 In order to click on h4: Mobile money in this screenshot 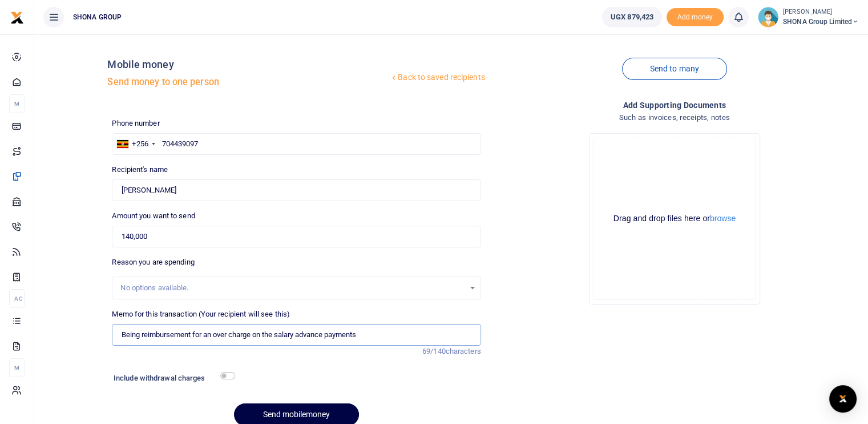, I will do `click(249, 65)`.